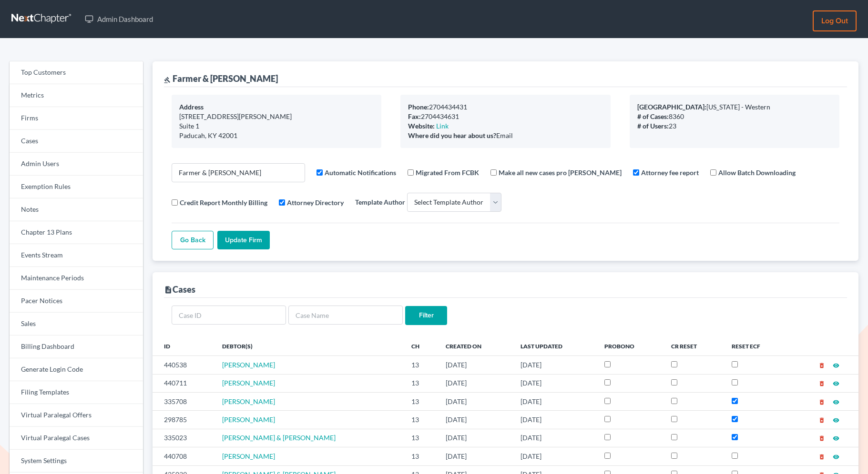 This screenshot has height=474, width=868. What do you see at coordinates (76, 73) in the screenshot?
I see `a: Top Customers` at bounding box center [76, 73].